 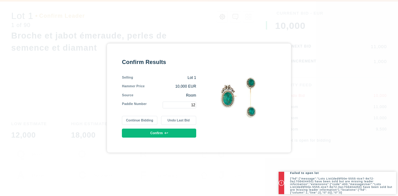 What do you see at coordinates (165, 78) in the screenshot?
I see `div: Lot 1` at bounding box center [165, 78].